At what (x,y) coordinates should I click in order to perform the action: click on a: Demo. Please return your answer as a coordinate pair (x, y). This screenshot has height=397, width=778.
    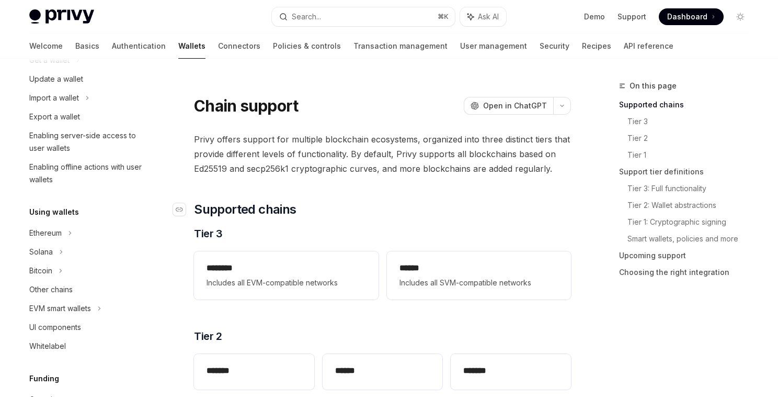
    Looking at the image, I should click on (595, 17).